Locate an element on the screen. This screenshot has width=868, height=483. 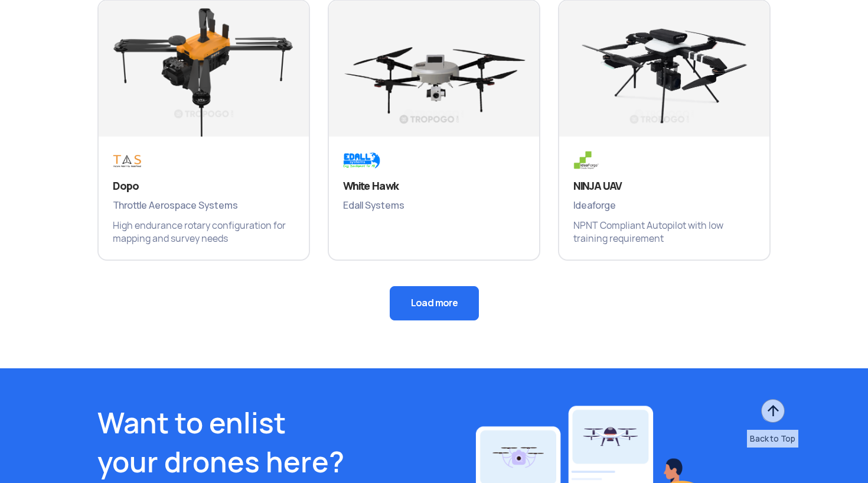
img: ic_arrow-up.png is located at coordinates (773, 411).